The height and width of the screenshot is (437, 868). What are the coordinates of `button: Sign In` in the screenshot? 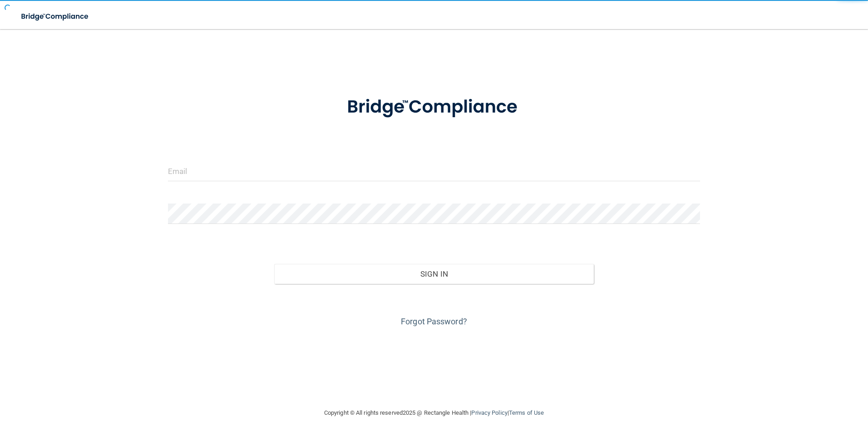 It's located at (434, 274).